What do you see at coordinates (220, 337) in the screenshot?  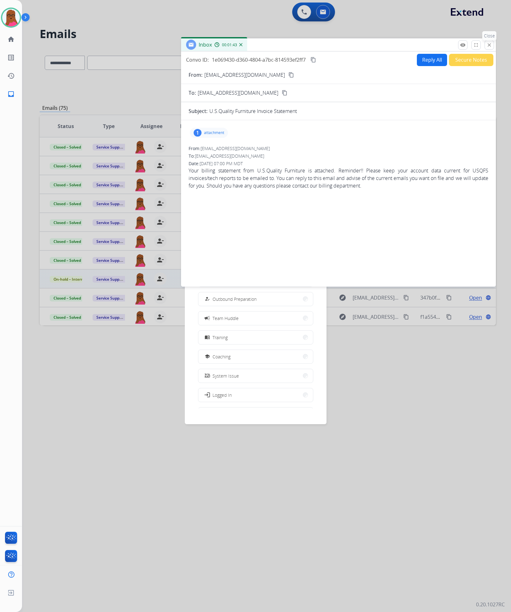 I see `span: Training` at bounding box center [220, 337].